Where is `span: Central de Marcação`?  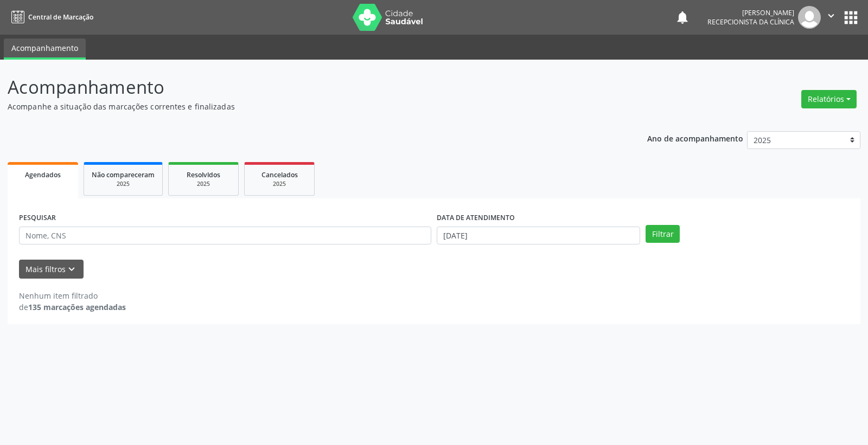 span: Central de Marcação is located at coordinates (60, 17).